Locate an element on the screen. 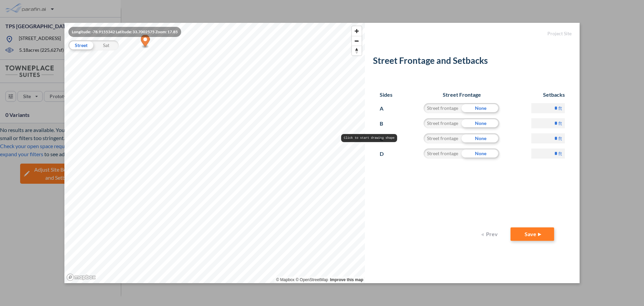  button: Save is located at coordinates (533, 234).